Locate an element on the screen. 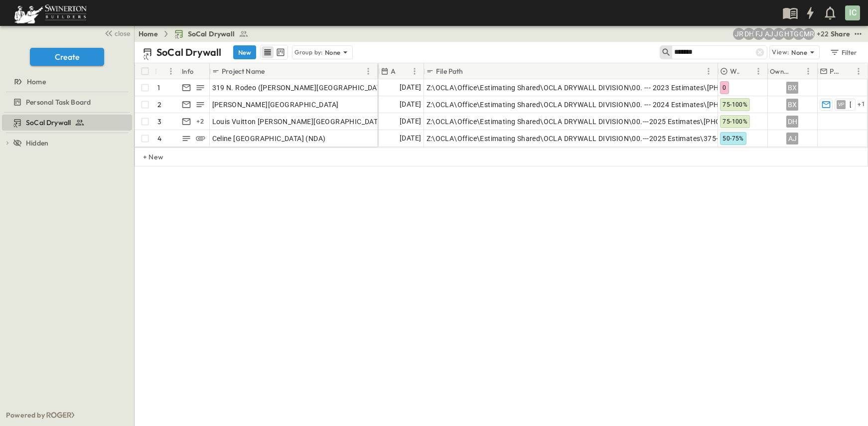  button: test is located at coordinates (858, 34).